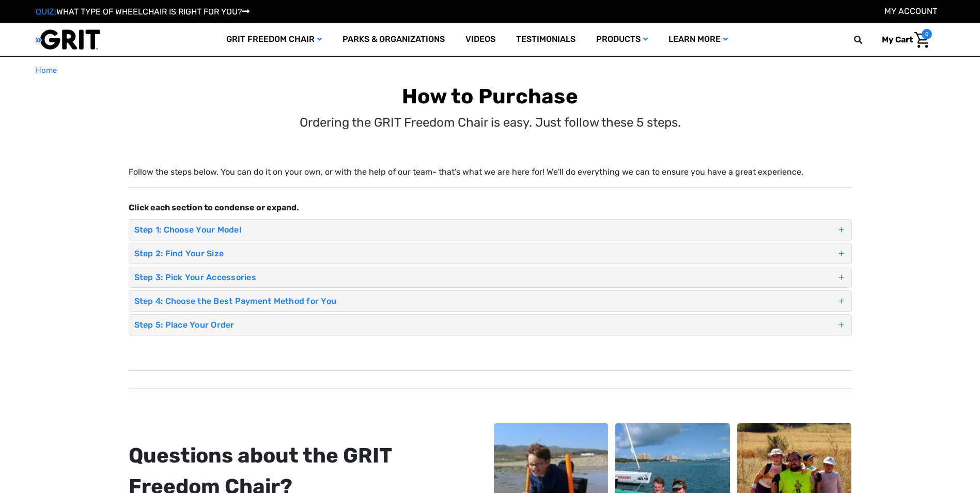 The width and height of the screenshot is (980, 493). What do you see at coordinates (68, 39) in the screenshot?
I see `img: GRIT All-Terrain Wheelchair and Mobility Equipment` at bounding box center [68, 39].